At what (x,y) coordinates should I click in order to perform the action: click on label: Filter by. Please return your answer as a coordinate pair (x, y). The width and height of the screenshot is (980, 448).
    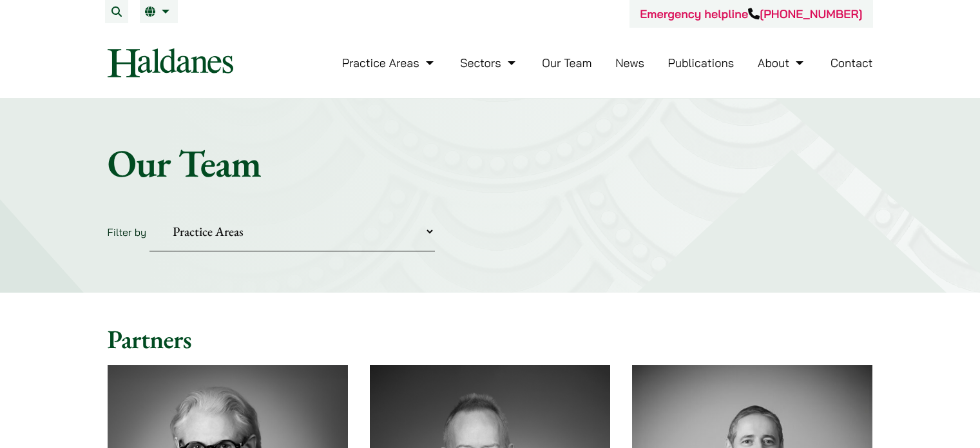
    Looking at the image, I should click on (127, 232).